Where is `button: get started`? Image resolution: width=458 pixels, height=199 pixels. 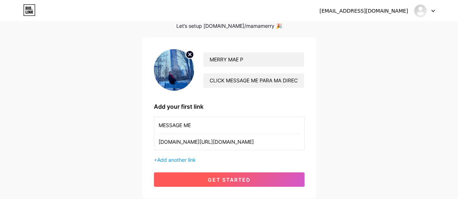 button: get started is located at coordinates (229, 180).